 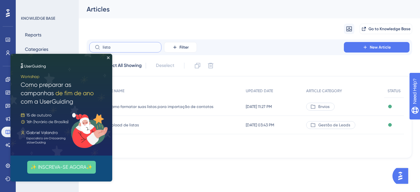 I want to click on span: Need Help?, so click(x=28, y=6).